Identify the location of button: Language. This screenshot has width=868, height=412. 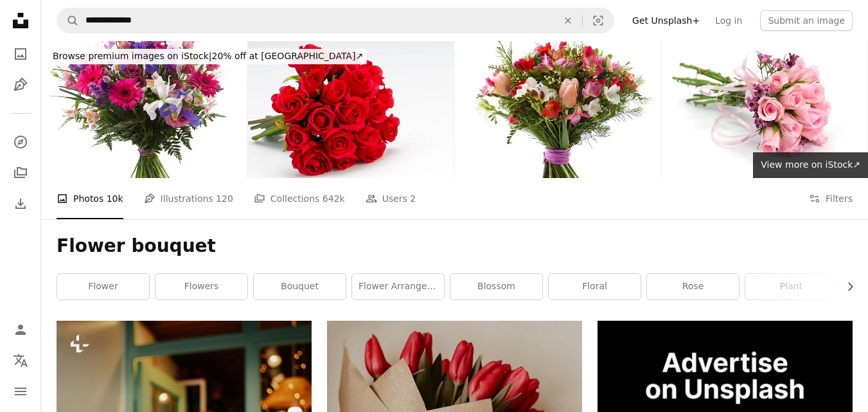
(20, 360).